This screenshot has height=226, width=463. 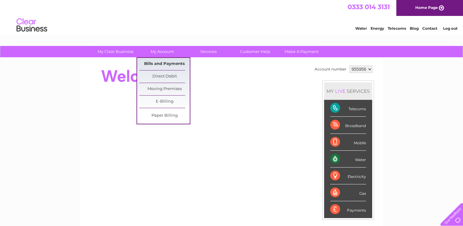 I want to click on a: Blog, so click(x=414, y=28).